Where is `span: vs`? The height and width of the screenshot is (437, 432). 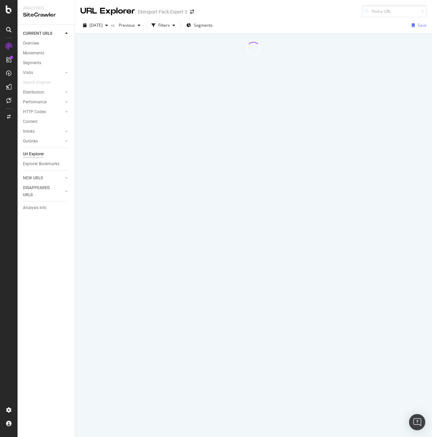 span: vs is located at coordinates (114, 25).